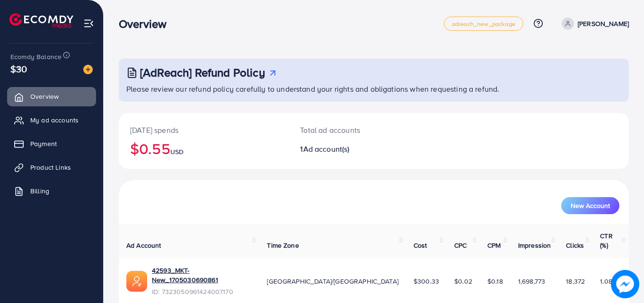  I want to click on h3: [AdReach] Refund Policy, so click(202, 72).